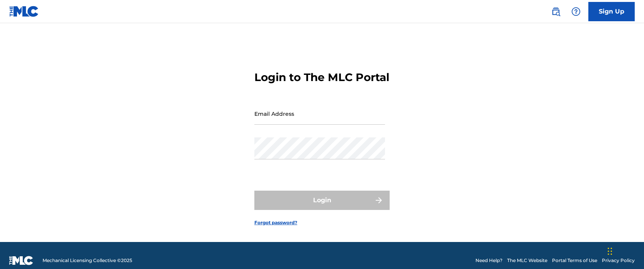 The width and height of the screenshot is (644, 269). I want to click on div: Chat Widget, so click(625, 250).